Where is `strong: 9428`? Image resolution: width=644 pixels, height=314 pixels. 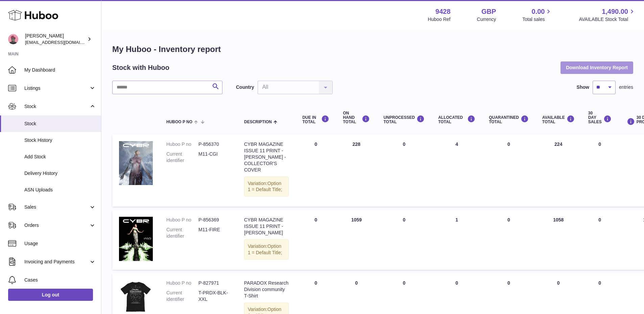
strong: 9428 is located at coordinates (443, 12).